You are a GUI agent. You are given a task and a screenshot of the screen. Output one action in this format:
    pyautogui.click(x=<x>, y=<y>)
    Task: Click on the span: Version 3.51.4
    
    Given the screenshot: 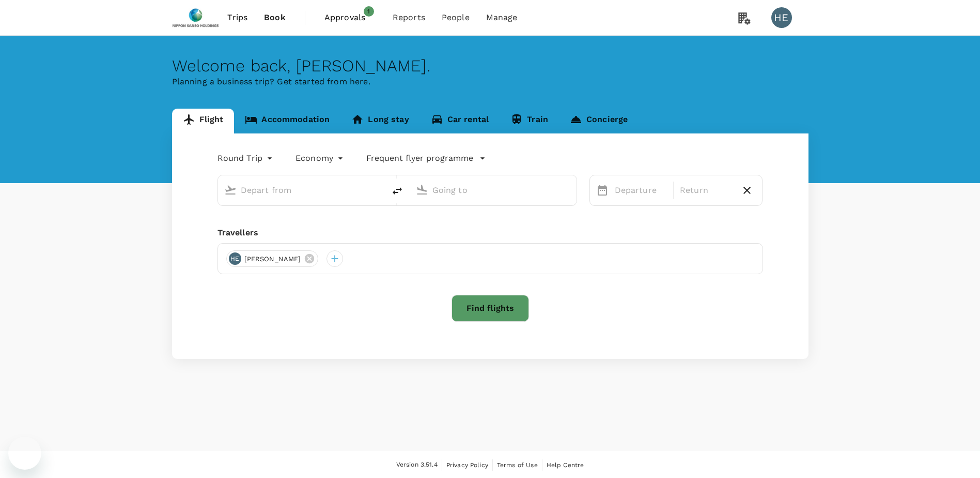 What is the action you would take?
    pyautogui.click(x=417, y=465)
    